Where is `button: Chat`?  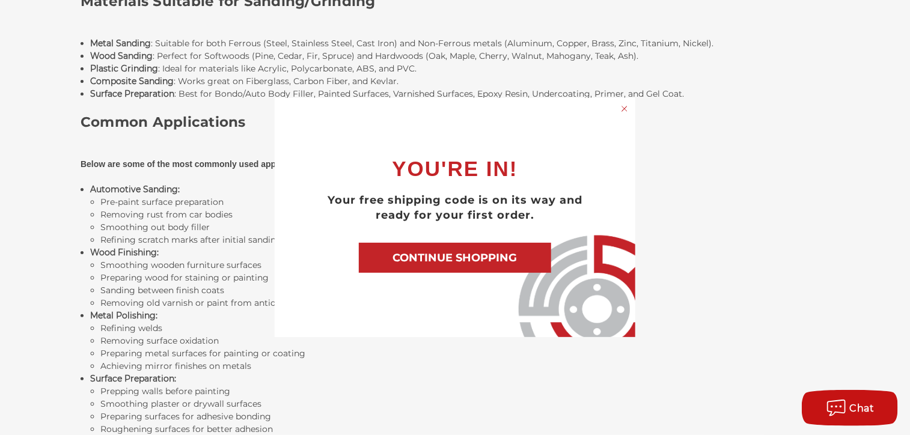
button: Chat is located at coordinates (850, 408).